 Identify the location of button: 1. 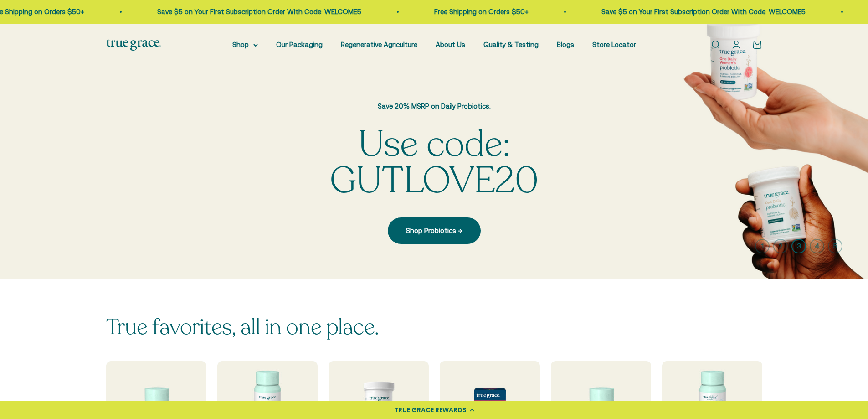
(762, 246).